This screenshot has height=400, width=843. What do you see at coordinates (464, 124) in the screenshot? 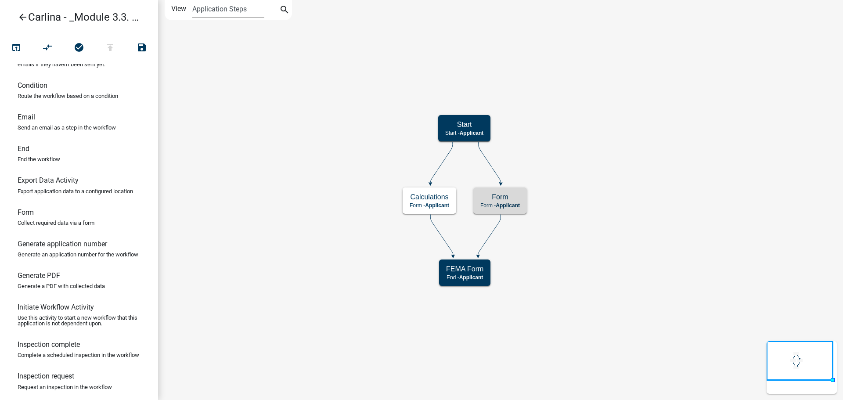
I see `h5: Start` at bounding box center [464, 124].